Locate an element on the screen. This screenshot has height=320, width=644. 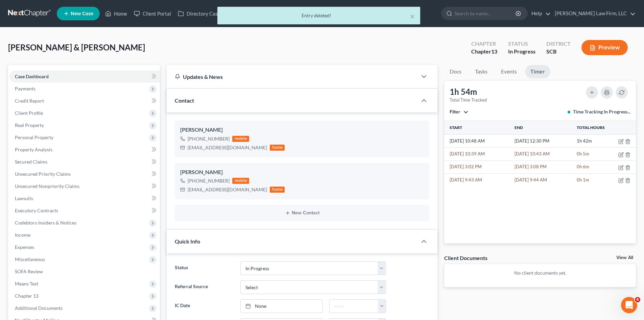
div: District is located at coordinates (559, 44).